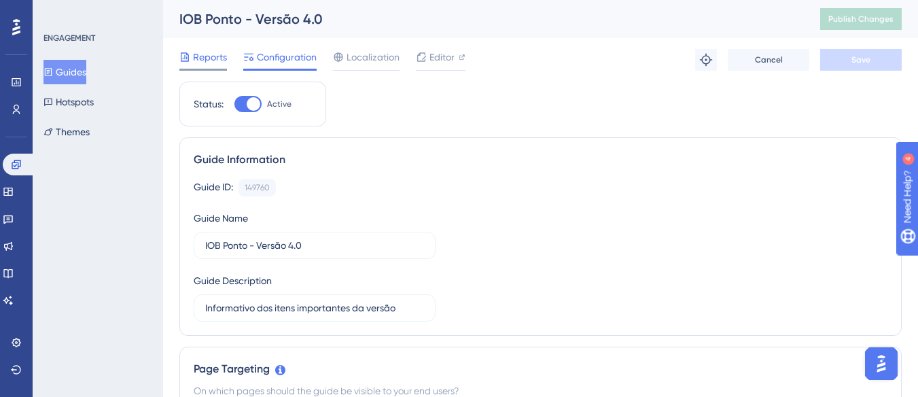 This screenshot has height=397, width=918. What do you see at coordinates (213, 188) in the screenshot?
I see `div: Guide ID:` at bounding box center [213, 188].